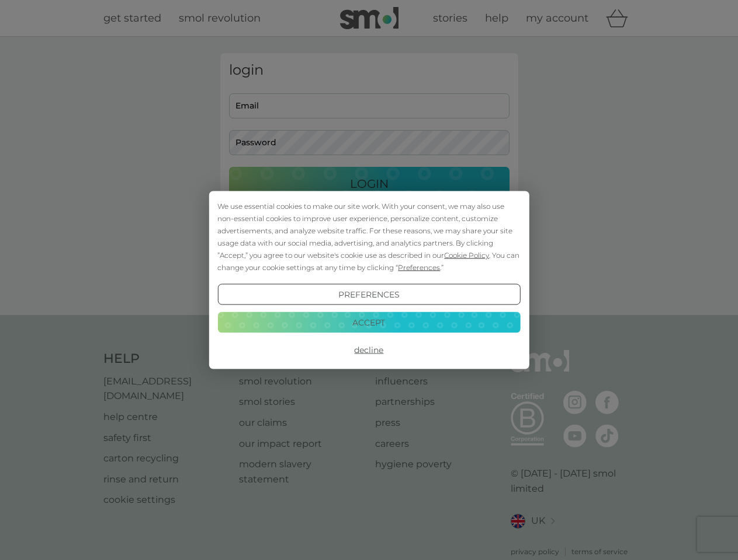 This screenshot has width=738, height=560. Describe the element at coordinates (369, 280) in the screenshot. I see `div: Cookie Consent Prompt` at that location.